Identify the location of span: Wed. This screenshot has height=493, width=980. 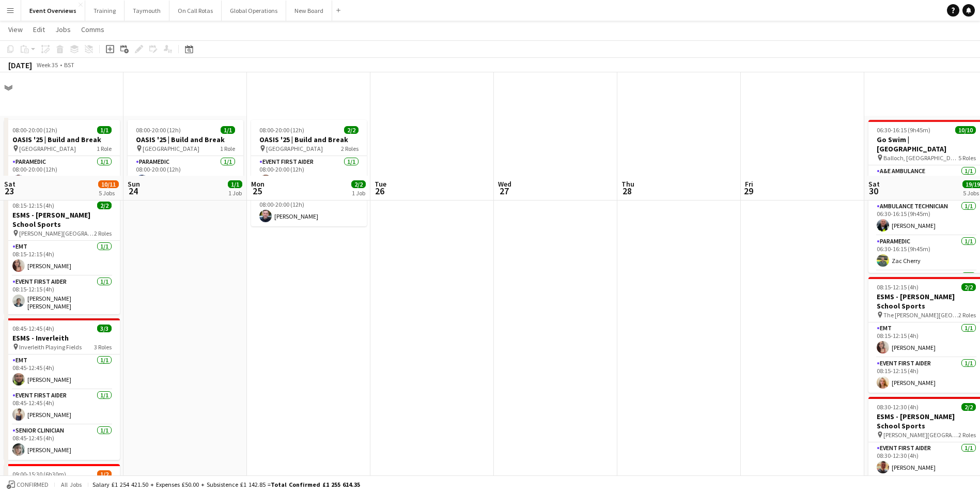
(505, 184).